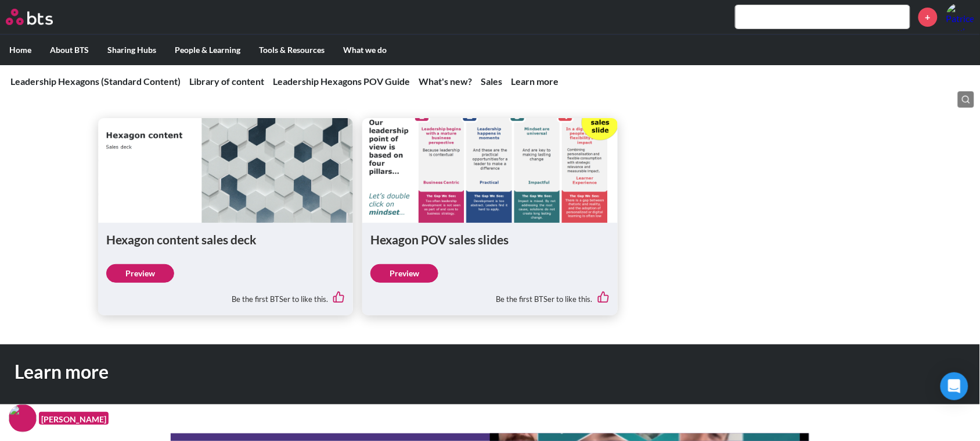 This screenshot has width=980, height=441. I want to click on a: Library of content, so click(227, 81).